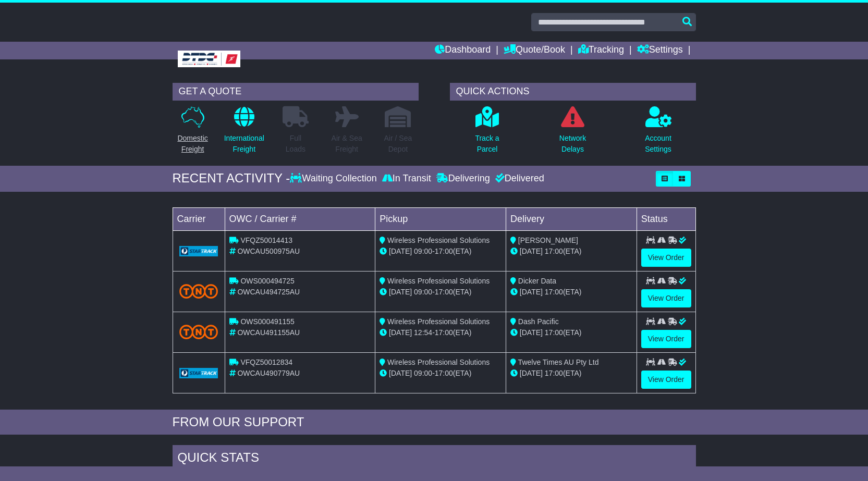 This screenshot has width=868, height=481. What do you see at coordinates (268, 281) in the screenshot?
I see `span: OWS000494725` at bounding box center [268, 281].